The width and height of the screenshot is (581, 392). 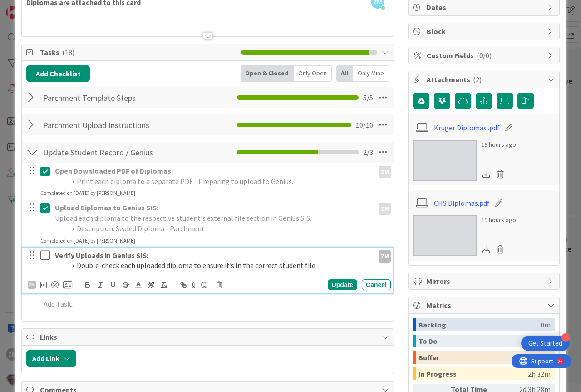 What do you see at coordinates (480, 357) in the screenshot?
I see `div: Buffer` at bounding box center [480, 357].